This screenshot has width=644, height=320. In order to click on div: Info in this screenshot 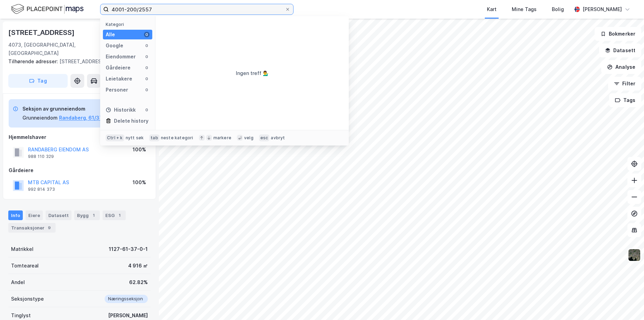, I will do `click(15, 215)`.